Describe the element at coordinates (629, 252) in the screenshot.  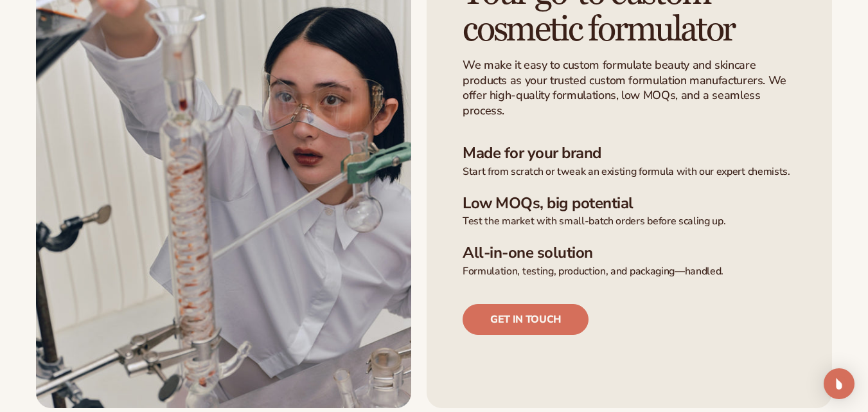
I see `h3: All-in-one solution` at that location.